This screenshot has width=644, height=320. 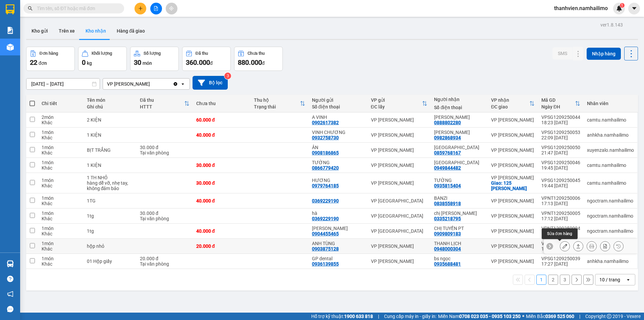 What do you see at coordinates (559, 234) in the screenshot?
I see `div: Sửa đơn hàng` at bounding box center [559, 234].